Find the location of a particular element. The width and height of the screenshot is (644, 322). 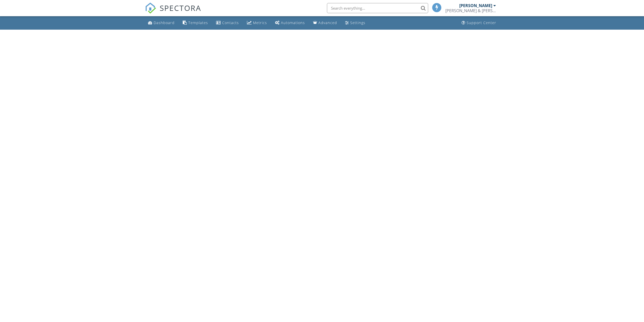

a: Automations (Basic) is located at coordinates (290, 23).